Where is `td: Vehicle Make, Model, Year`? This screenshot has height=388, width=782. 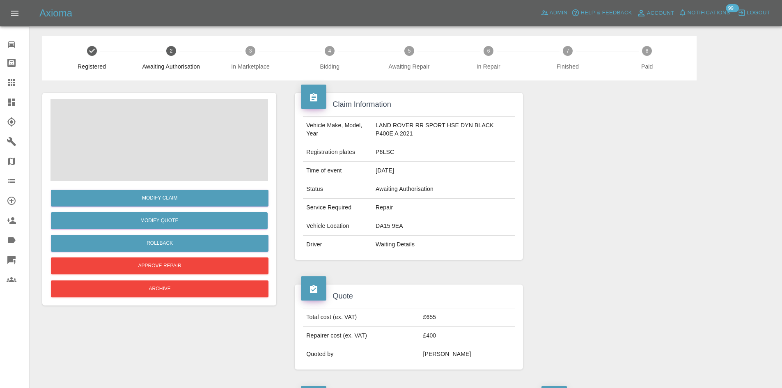 td: Vehicle Make, Model, Year is located at coordinates (337, 130).